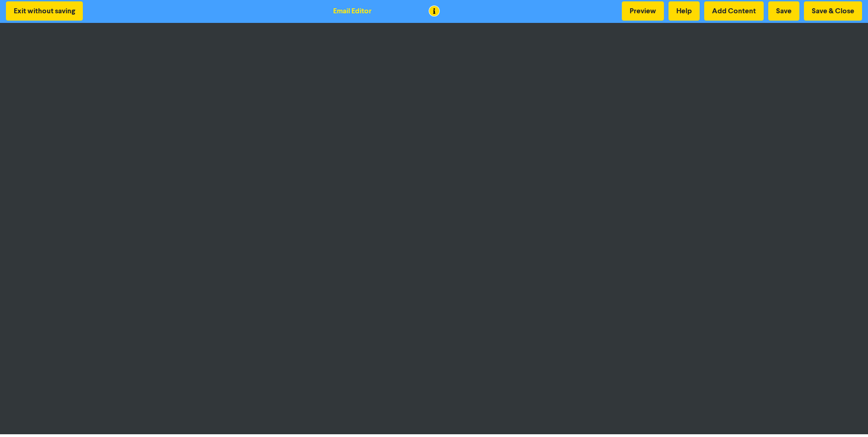  Describe the element at coordinates (643, 11) in the screenshot. I see `button: Preview` at that location.